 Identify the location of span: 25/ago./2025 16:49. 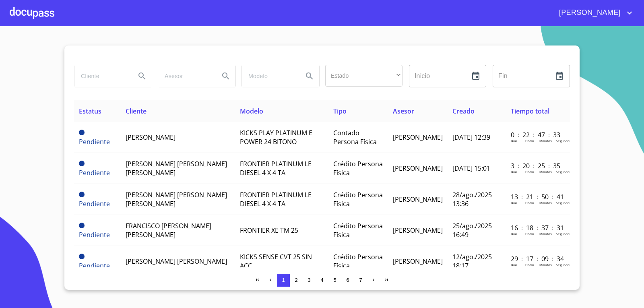
(472, 230).